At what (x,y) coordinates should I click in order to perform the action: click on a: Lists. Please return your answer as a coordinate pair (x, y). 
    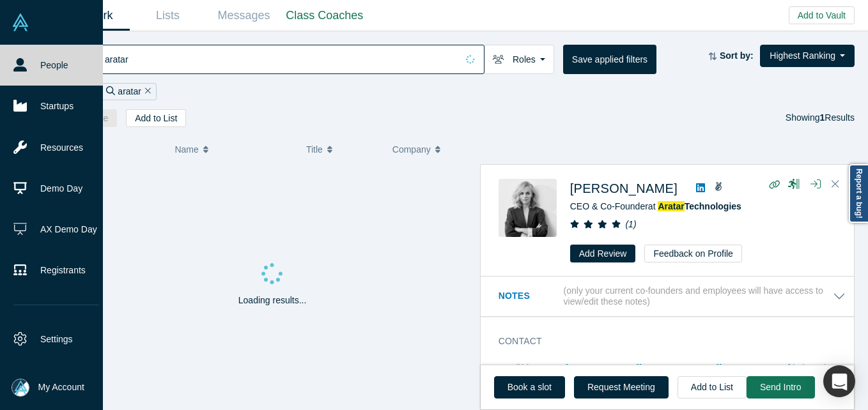
    Looking at the image, I should click on (168, 15).